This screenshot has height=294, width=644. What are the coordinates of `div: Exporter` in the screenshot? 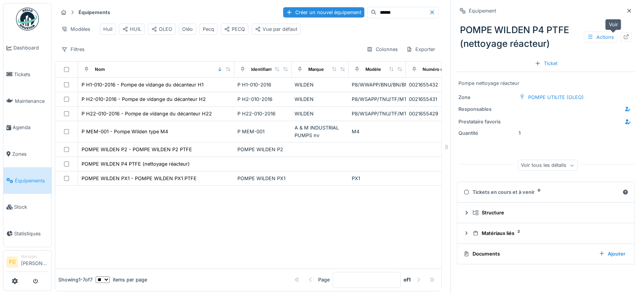 It's located at (420, 49).